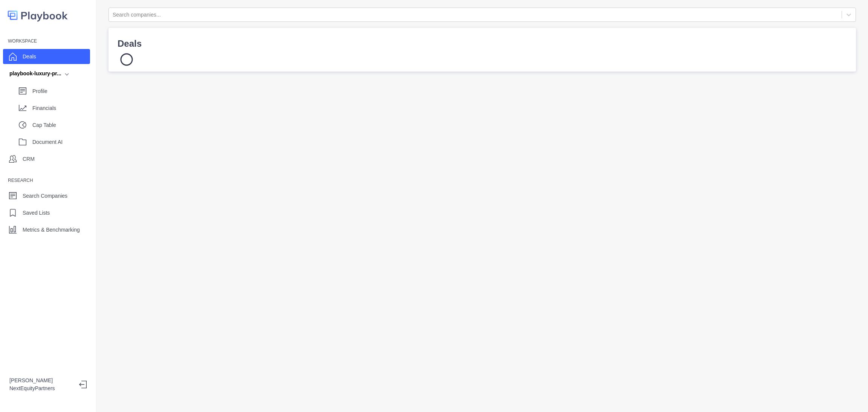  I want to click on p: Metrics & Benchmarking, so click(51, 230).